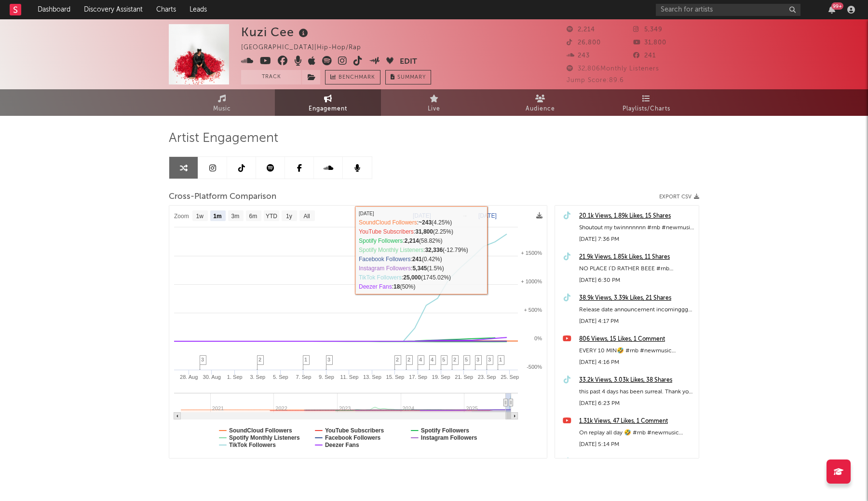 The image size is (868, 501). Describe the element at coordinates (253, 217) in the screenshot. I see `text: 6m` at that location.